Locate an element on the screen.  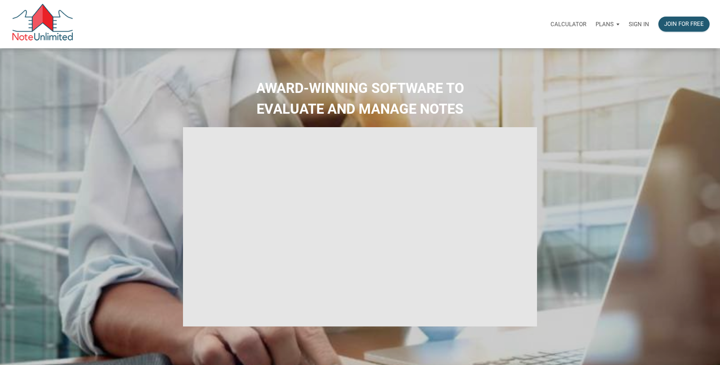
a: Join for free is located at coordinates (684, 24).